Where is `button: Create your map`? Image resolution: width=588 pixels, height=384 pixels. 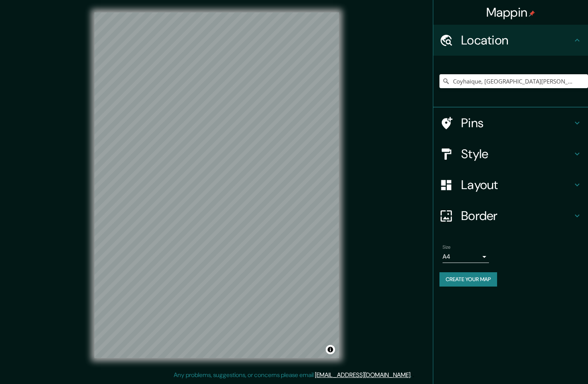 button: Create your map is located at coordinates (468, 279).